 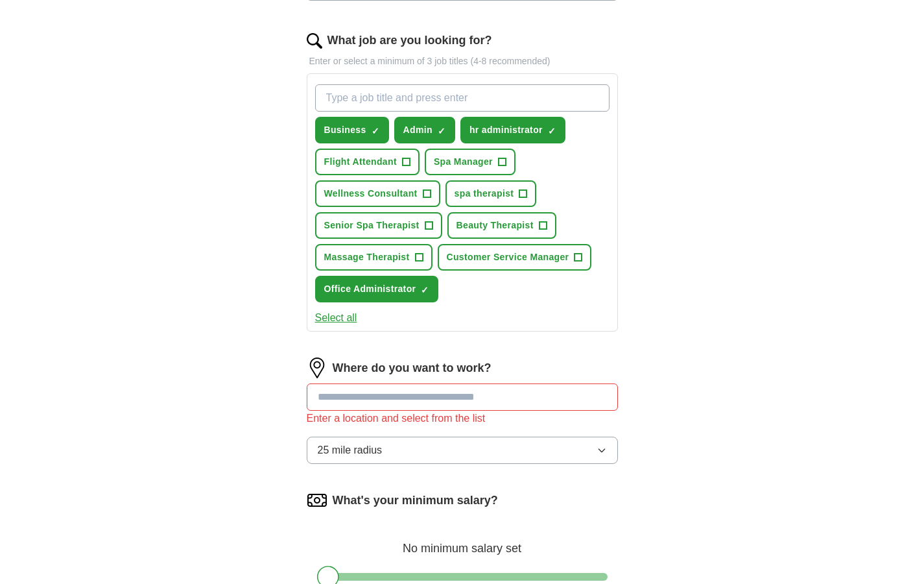 What do you see at coordinates (336, 318) in the screenshot?
I see `button: Select all` at bounding box center [336, 318].